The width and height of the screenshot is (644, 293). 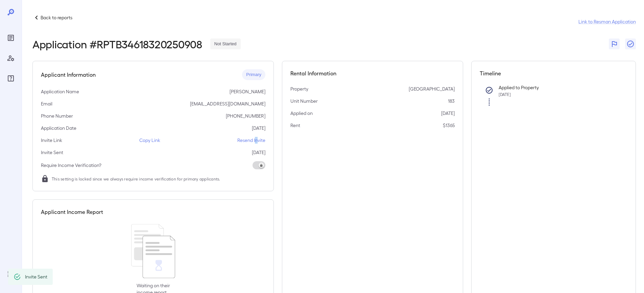 I want to click on p: Unit Number, so click(x=304, y=101).